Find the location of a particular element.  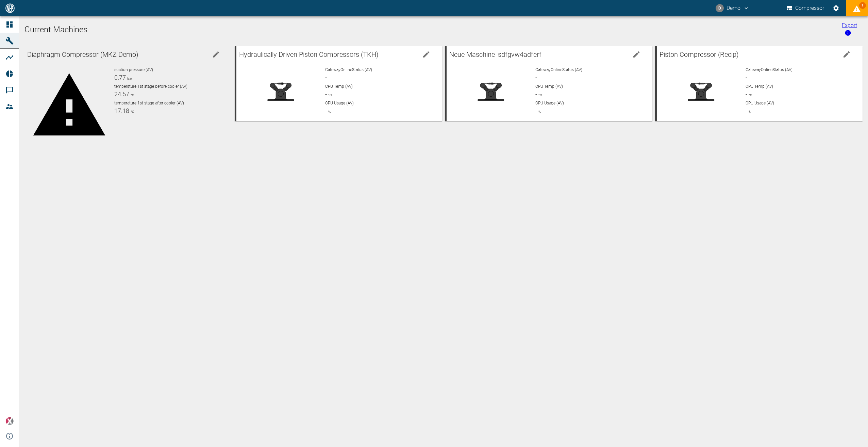

span: Piston Compressor (Recip) is located at coordinates (699, 54).